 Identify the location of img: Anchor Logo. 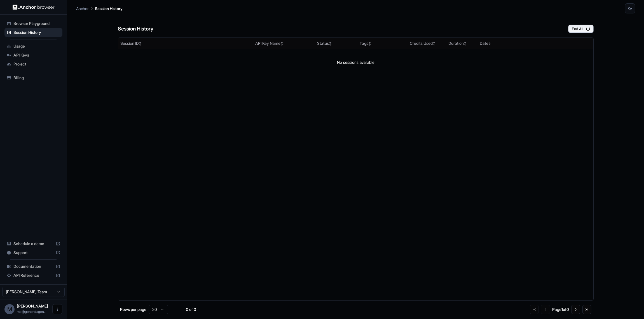
(34, 7).